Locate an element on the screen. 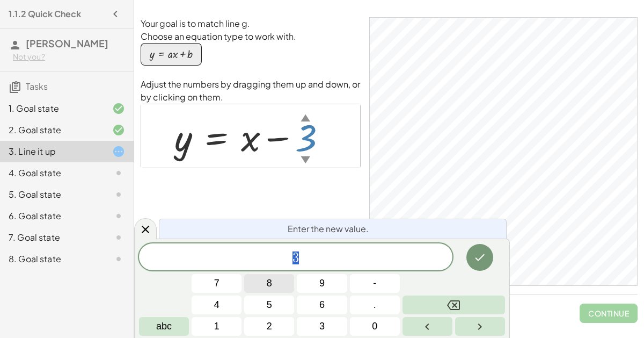 This screenshot has height=338, width=644. p: Choose an equation type to work with. is located at coordinates (251, 37).